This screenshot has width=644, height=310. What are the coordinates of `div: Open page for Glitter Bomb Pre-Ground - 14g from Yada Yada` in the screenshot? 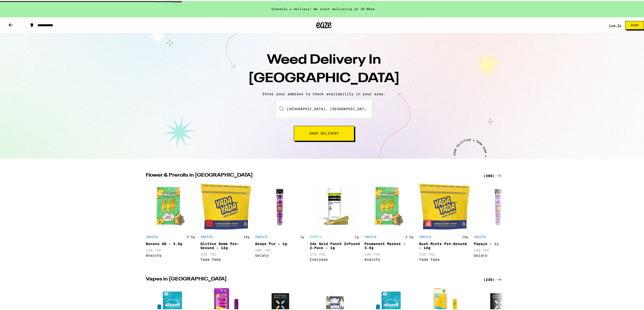 It's located at (226, 221).